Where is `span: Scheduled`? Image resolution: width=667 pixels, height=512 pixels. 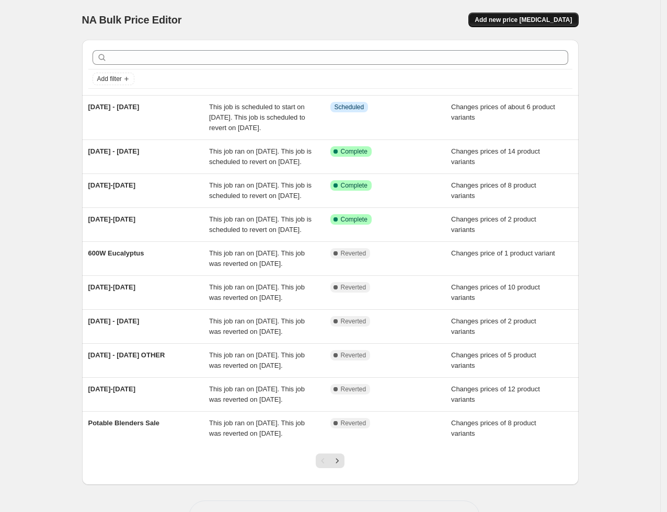 span: Scheduled is located at coordinates (349, 107).